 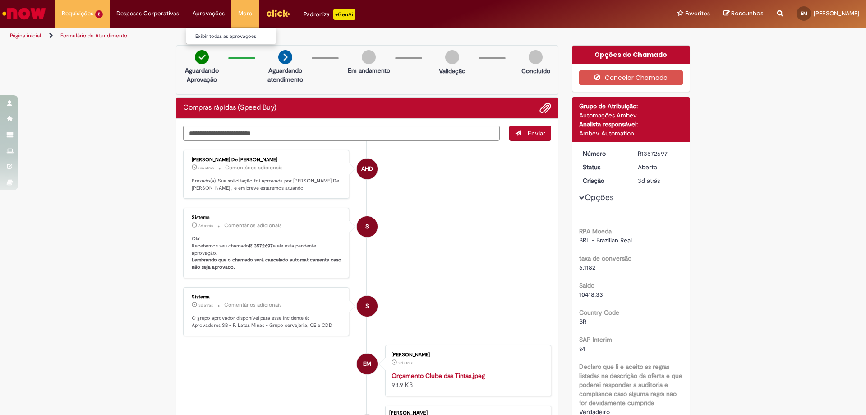 What do you see at coordinates (206, 168) in the screenshot?
I see `time: 29/09/2025 10:01:29` at bounding box center [206, 168].